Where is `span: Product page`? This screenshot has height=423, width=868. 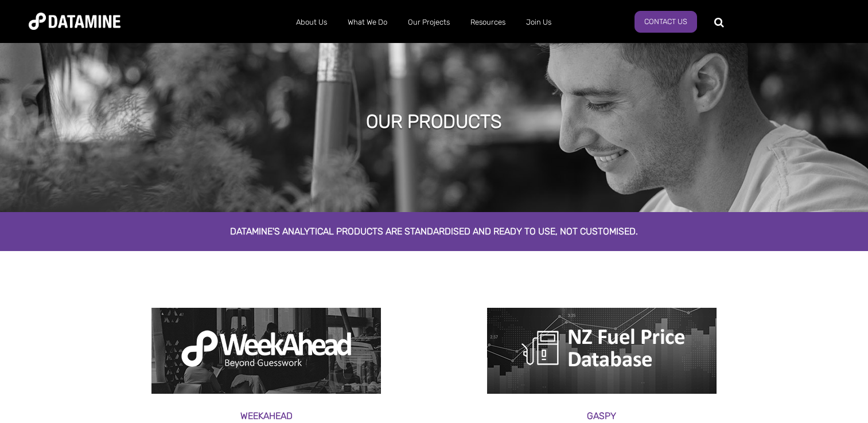 span: Product page is located at coordinates (136, 259).